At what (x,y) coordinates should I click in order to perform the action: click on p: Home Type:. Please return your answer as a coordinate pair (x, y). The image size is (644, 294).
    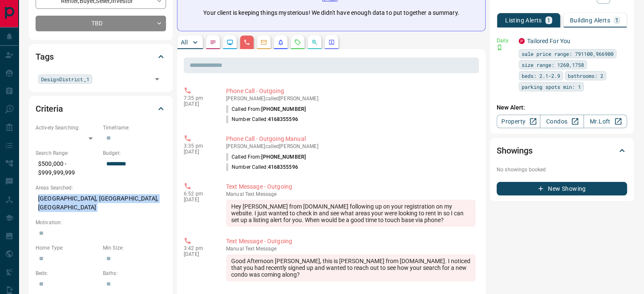
    Looking at the image, I should click on (67, 248).